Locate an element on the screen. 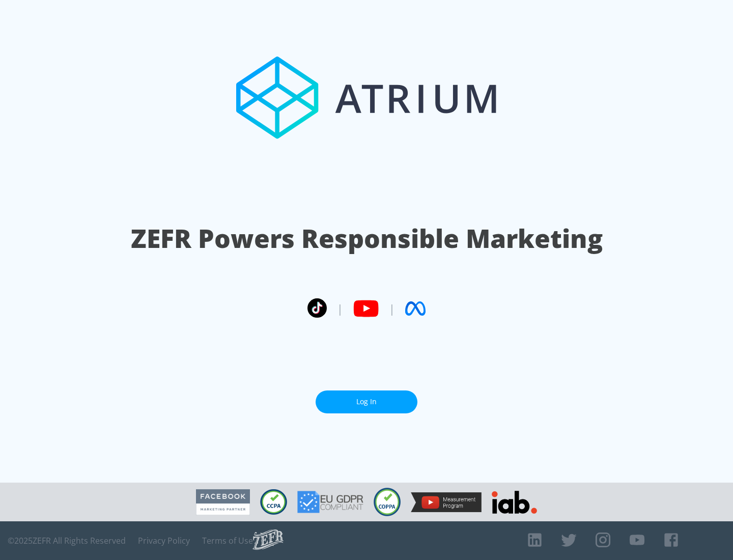 This screenshot has height=560, width=733. img: Facebook Marketing Partner is located at coordinates (223, 502).